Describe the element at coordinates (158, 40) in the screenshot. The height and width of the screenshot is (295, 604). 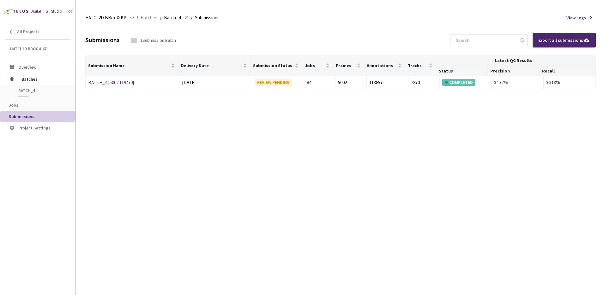
I see `div: 1 Submission Batch` at that location.